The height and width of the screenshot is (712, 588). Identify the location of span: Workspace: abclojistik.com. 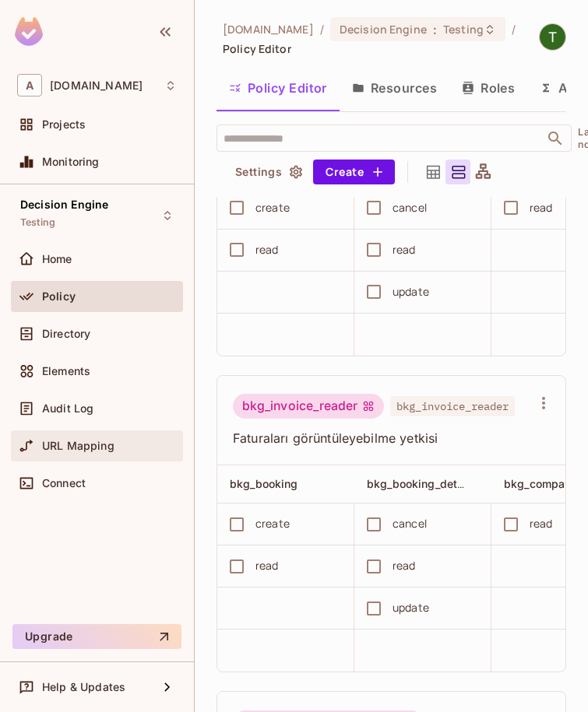
(96, 86).